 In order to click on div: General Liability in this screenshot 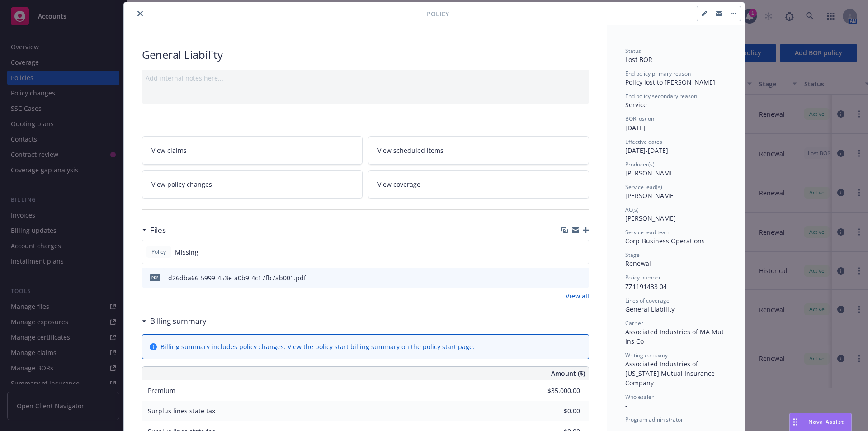, I will do `click(365, 54)`.